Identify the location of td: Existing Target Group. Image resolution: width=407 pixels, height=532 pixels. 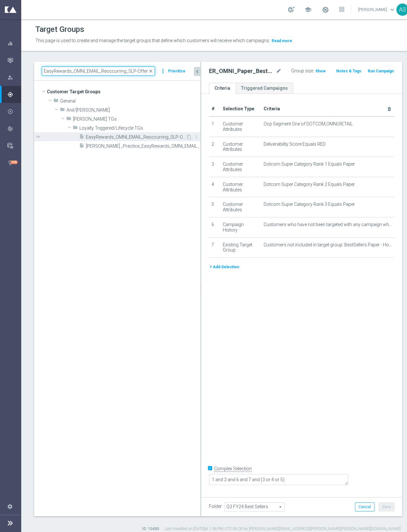
(240, 247).